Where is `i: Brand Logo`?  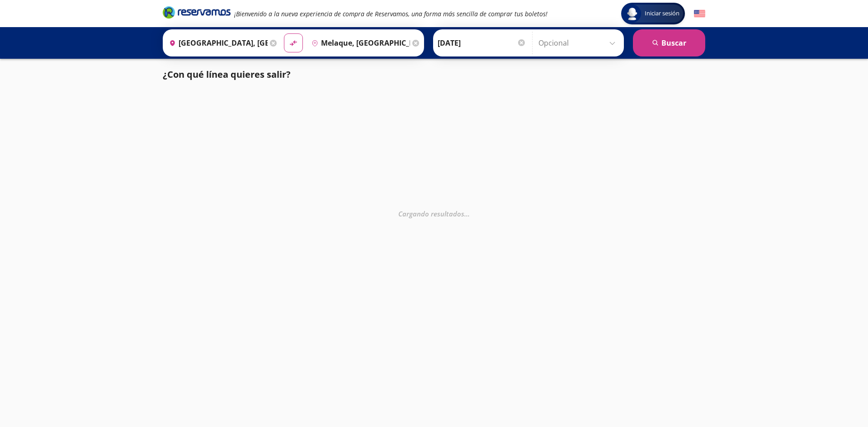 i: Brand Logo is located at coordinates (197, 12).